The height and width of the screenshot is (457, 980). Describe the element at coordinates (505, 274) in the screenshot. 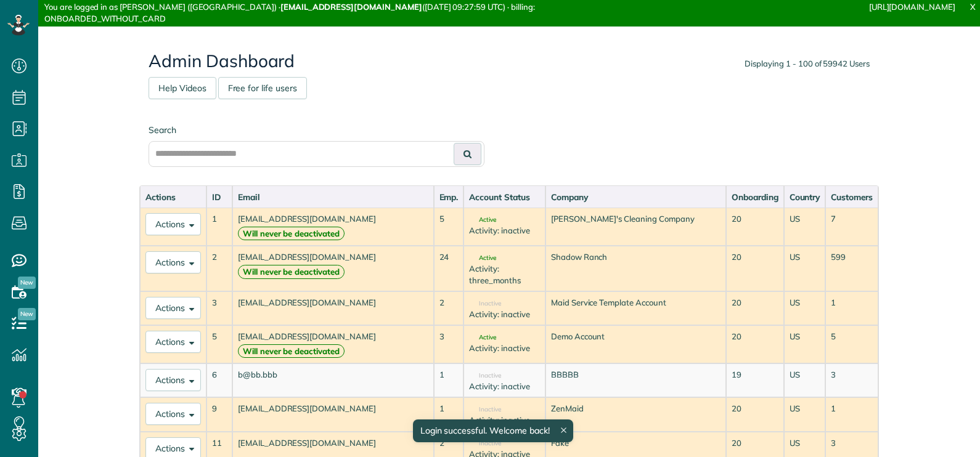

I see `div: Activity: three_months` at that location.